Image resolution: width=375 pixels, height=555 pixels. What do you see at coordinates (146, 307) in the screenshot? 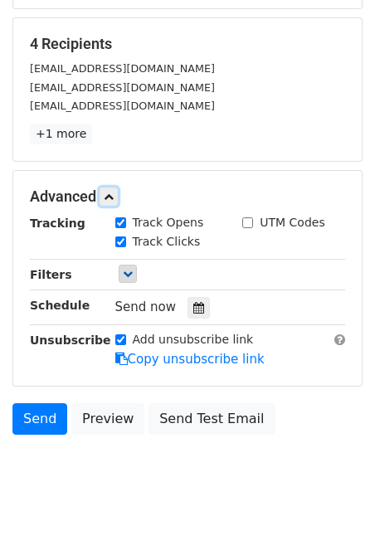
I see `span: Send now` at bounding box center [146, 307].